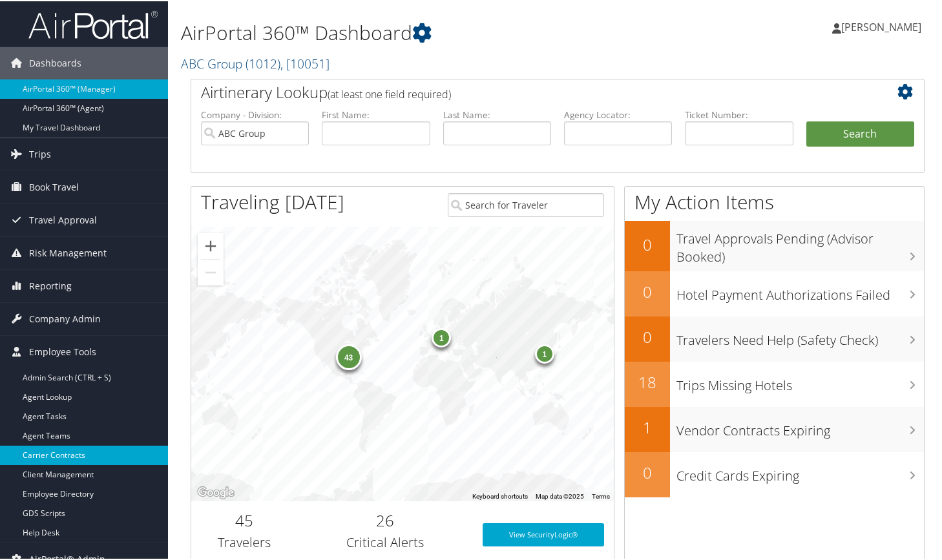 This screenshot has height=560, width=942. Describe the element at coordinates (255, 62) in the screenshot. I see `a: ABC Group` at that location.